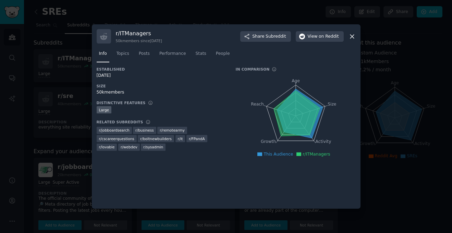 The height and width of the screenshot is (233, 452). Describe the element at coordinates (197, 139) in the screenshot. I see `span: r/ FPandA` at that location.